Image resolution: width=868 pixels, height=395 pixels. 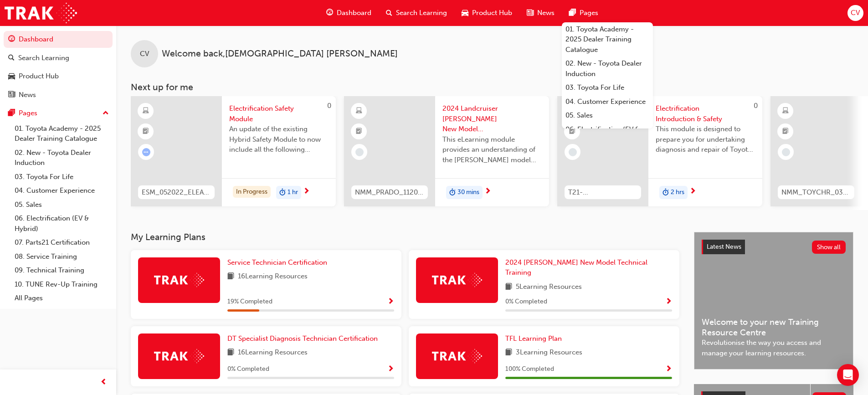 What do you see at coordinates (349, 13) in the screenshot?
I see `a: guage-iconDashboard` at bounding box center [349, 13].